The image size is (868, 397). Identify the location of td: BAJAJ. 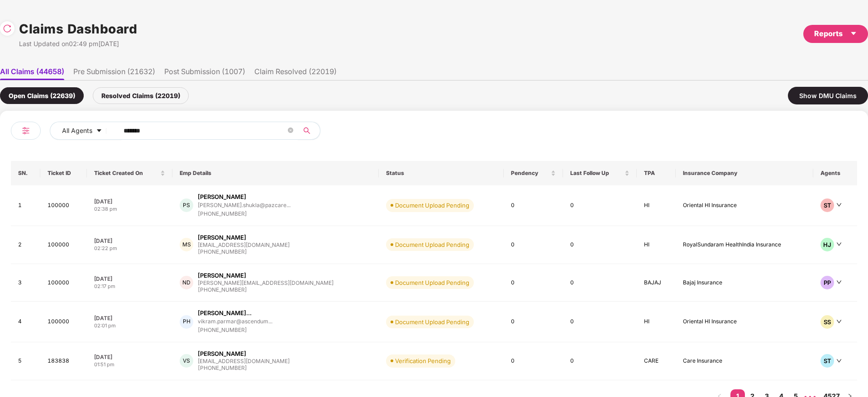
(656, 283).